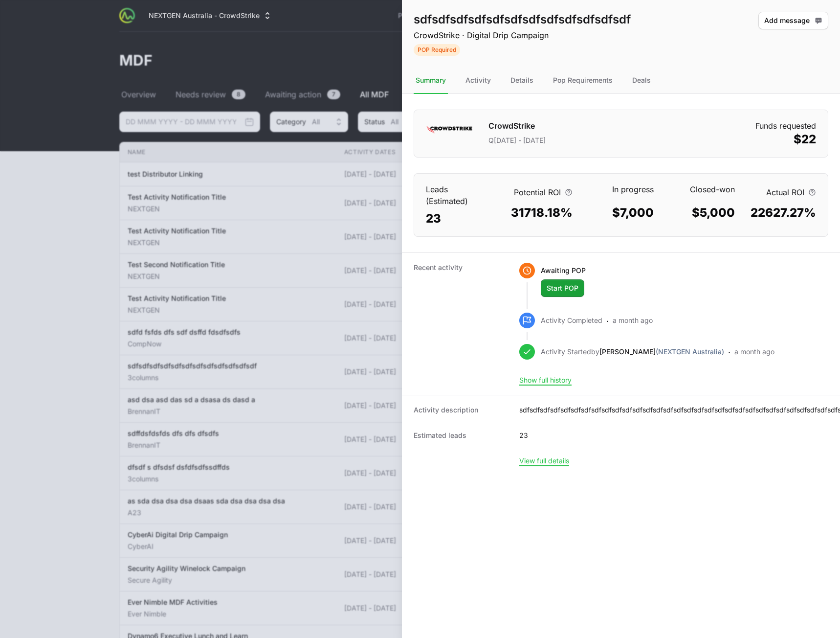 The height and width of the screenshot is (638, 840). What do you see at coordinates (459, 196) in the screenshot?
I see `dt: Leads (Estimated)` at bounding box center [459, 196].